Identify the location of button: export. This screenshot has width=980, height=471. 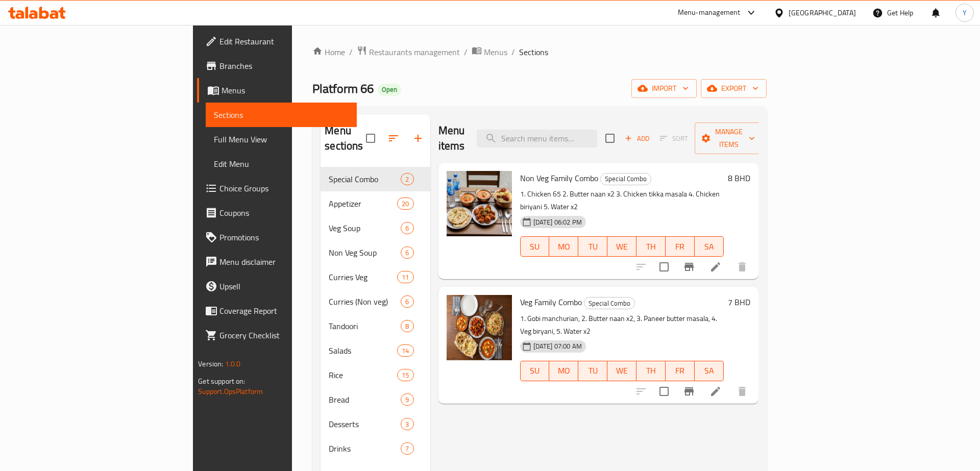
(733, 88).